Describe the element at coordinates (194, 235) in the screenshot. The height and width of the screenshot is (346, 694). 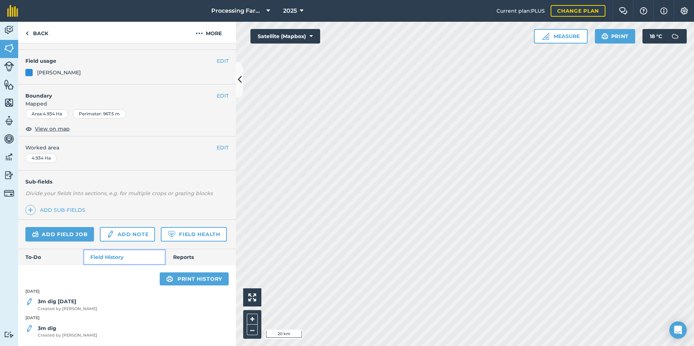
I see `a: Field Health` at that location.